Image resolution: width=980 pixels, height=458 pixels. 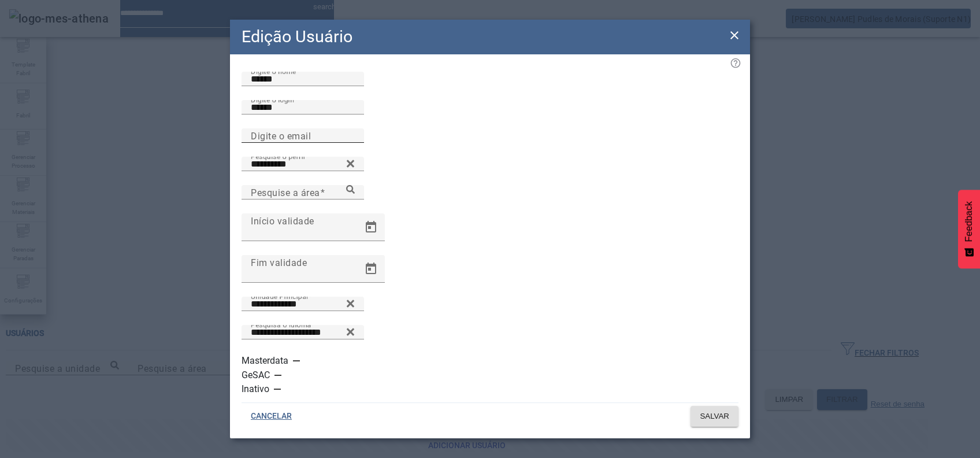 What do you see at coordinates (278, 156) in the screenshot?
I see `mat-label: Pesquise o perfil` at bounding box center [278, 156].